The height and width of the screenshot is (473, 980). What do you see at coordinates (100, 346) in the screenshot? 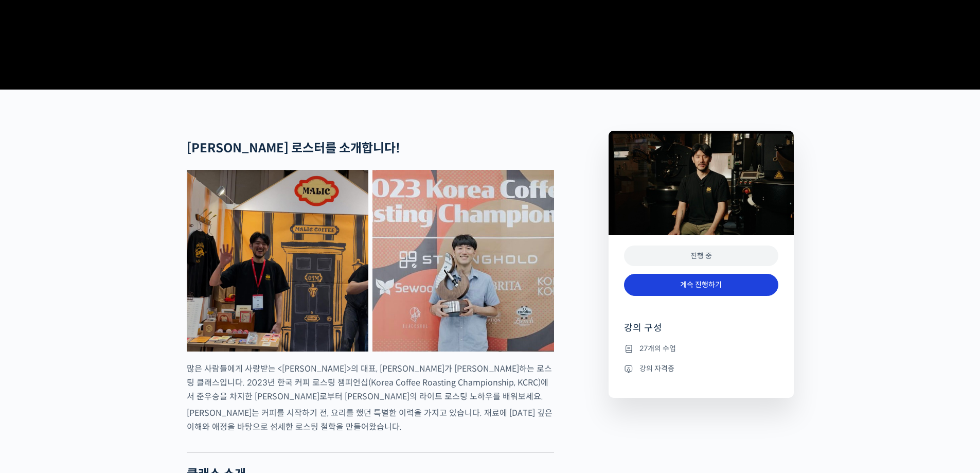
I see `span: 대화` at bounding box center [100, 346].